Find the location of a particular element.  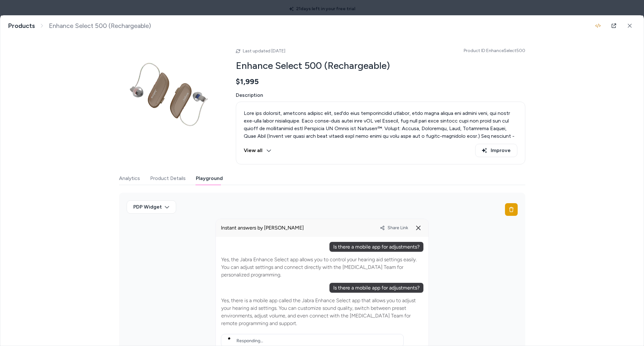

button: Analytics is located at coordinates (129, 179).